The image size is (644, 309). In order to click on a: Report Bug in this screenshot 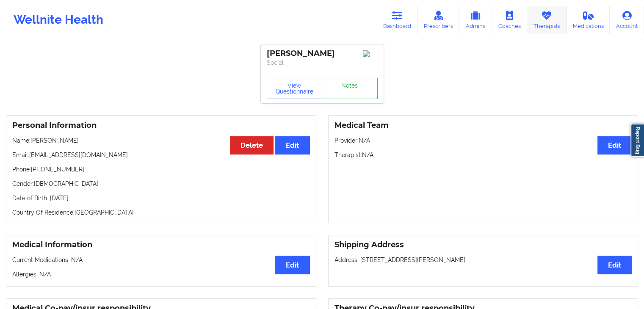, I will do `click(637, 140)`.